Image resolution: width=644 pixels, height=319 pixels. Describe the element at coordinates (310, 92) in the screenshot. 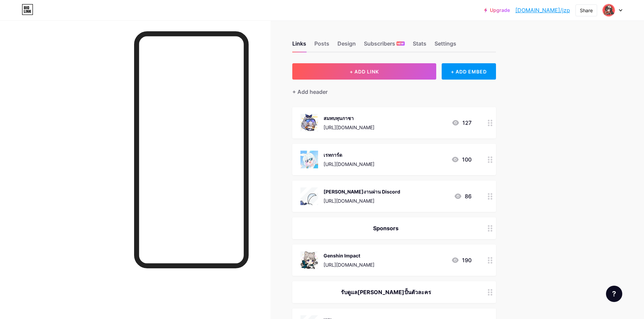

I see `div: + Add header` at that location.